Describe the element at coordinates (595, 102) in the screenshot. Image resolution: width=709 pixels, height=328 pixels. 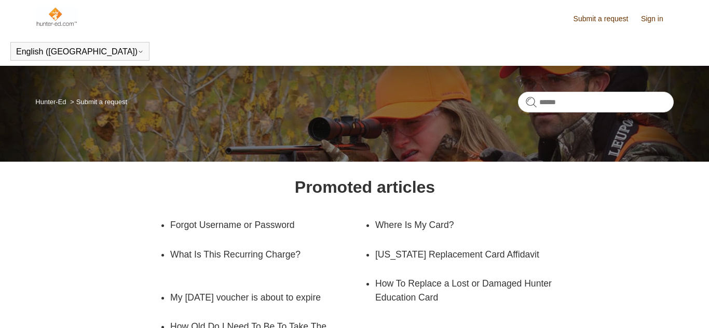
I see `input: Search` at that location.